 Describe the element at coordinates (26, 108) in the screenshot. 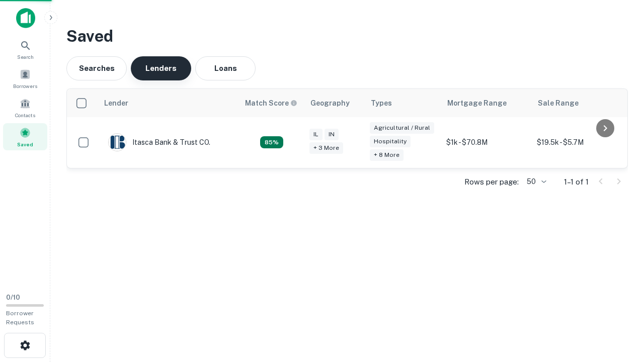

I see `div: Contacts` at that location.